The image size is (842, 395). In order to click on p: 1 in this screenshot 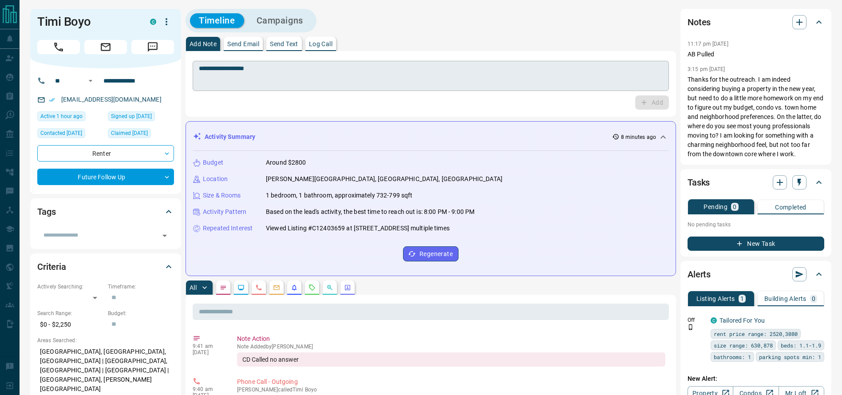, I will do `click(742, 299)`.